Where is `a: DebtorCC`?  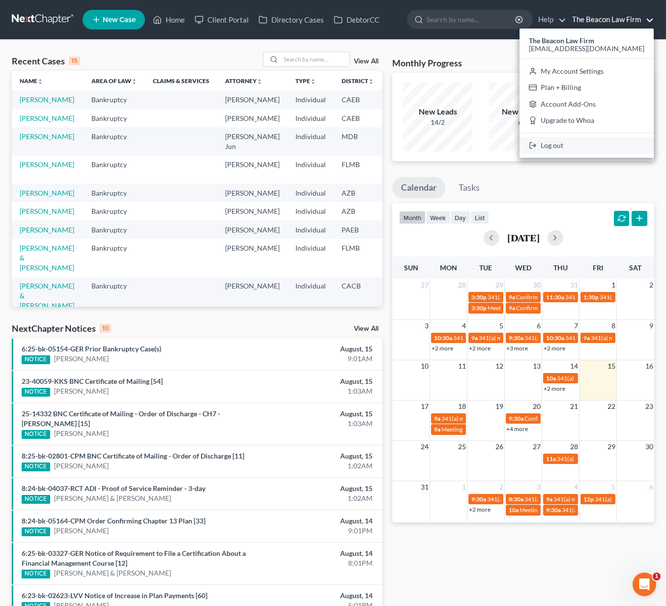
a: DebtorCC is located at coordinates (356, 20).